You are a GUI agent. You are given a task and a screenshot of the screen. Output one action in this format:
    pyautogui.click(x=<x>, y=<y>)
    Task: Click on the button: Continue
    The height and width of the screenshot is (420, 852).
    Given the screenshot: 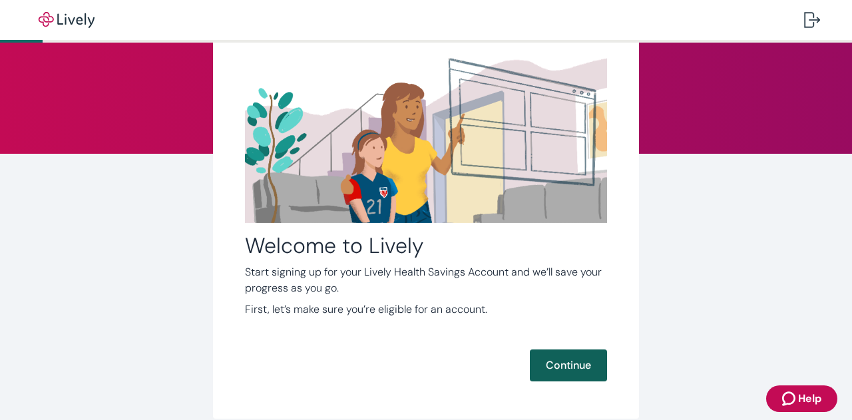 What is the action you would take?
    pyautogui.click(x=569, y=366)
    